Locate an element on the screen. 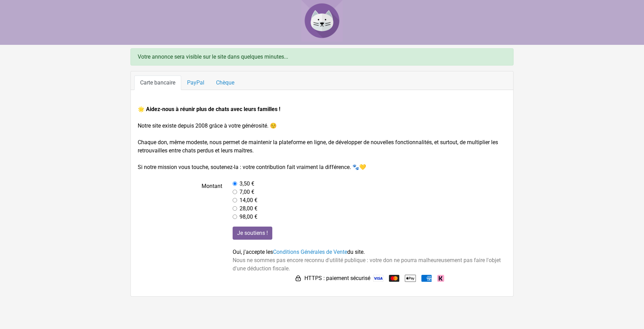 The height and width of the screenshot is (329, 644). label: 3,50 € is located at coordinates (247, 184).